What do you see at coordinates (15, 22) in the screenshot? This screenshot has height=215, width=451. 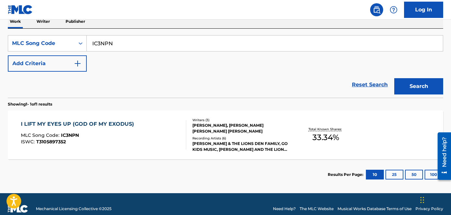 I see `p: Work` at bounding box center [15, 22].